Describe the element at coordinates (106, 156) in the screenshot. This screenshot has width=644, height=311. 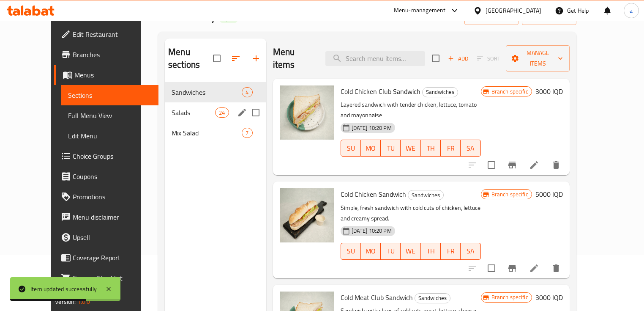
I see `a: Choice Groups` at that location.